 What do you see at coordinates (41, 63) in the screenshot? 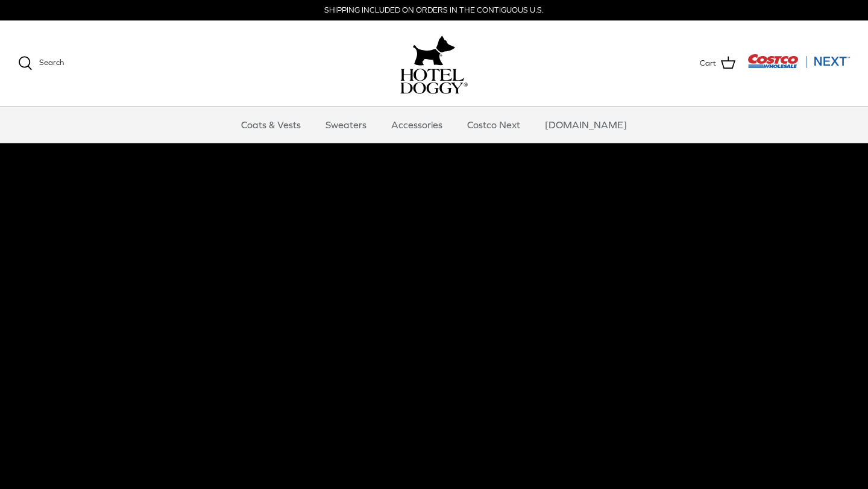
I see `a: Search` at bounding box center [41, 63].